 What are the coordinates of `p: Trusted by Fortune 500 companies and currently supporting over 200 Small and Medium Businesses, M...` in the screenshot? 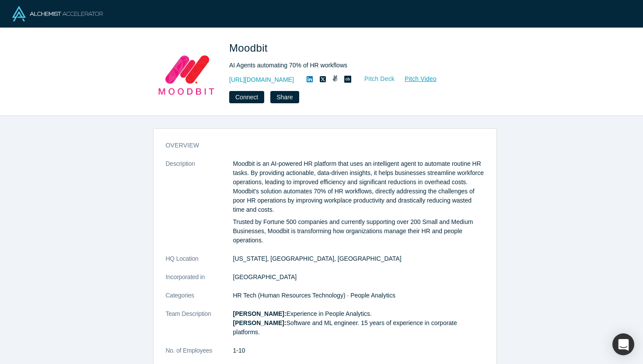 It's located at (358, 231).